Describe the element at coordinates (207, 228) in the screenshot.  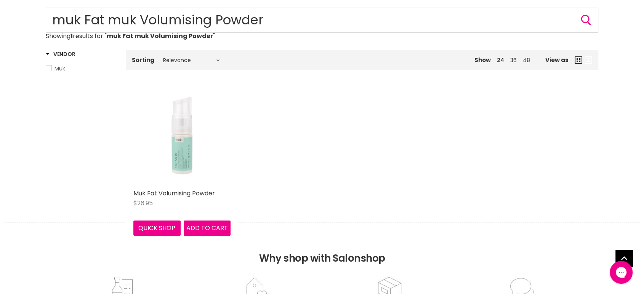
I see `button: Add to cart` at that location.